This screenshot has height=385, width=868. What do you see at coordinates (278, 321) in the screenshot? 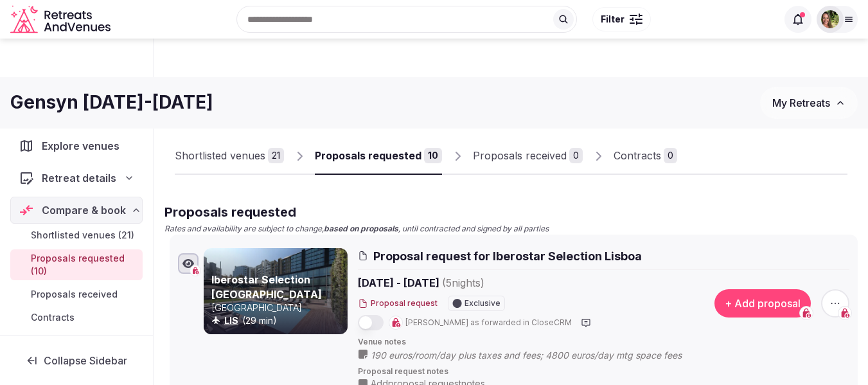
I see `div: (29 min)` at bounding box center [278, 321].